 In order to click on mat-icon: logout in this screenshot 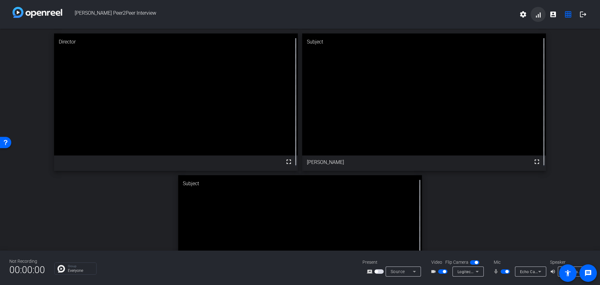, I will do `click(583, 14)`.